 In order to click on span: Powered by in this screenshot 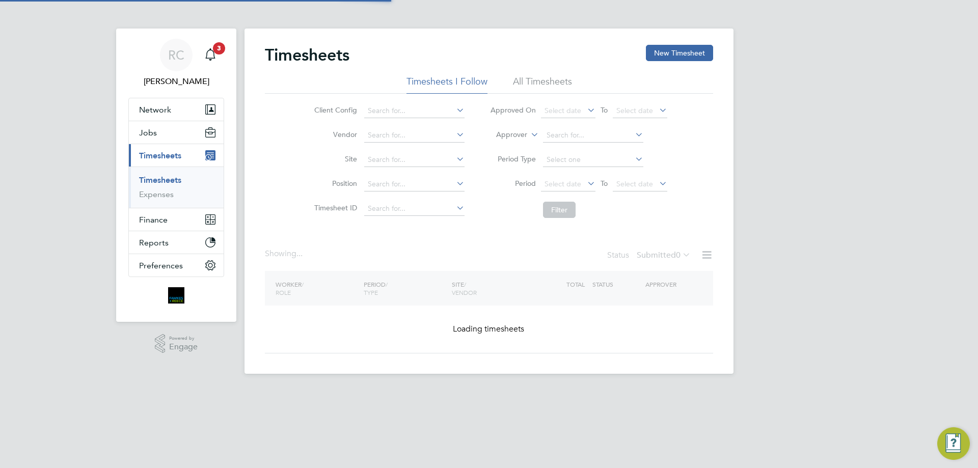, I will do `click(183, 338)`.